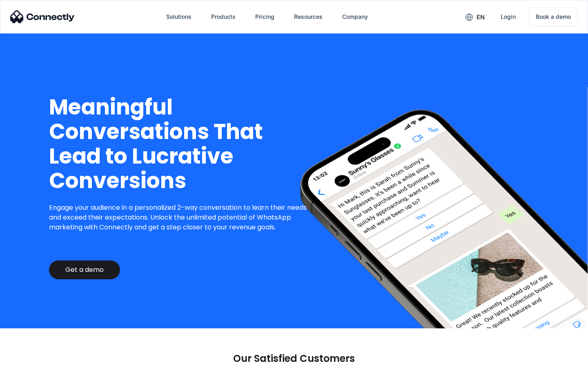 This screenshot has width=588, height=368. I want to click on div: Resources, so click(308, 17).